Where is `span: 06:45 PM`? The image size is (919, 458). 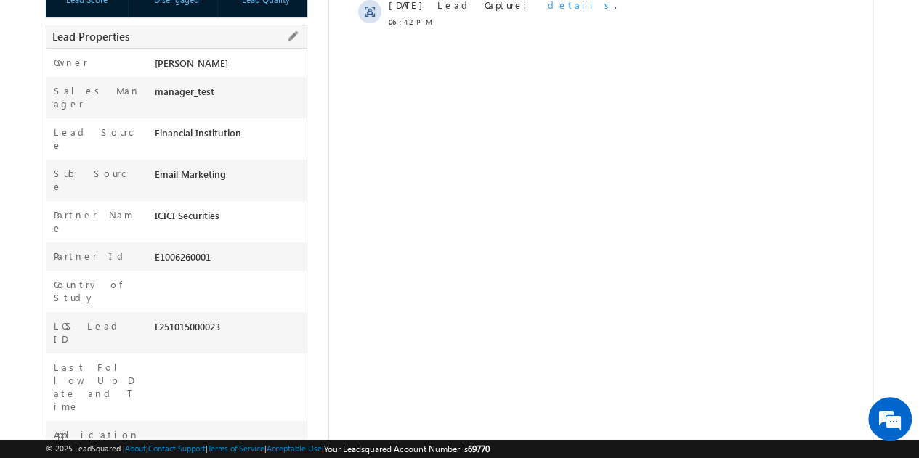
span: 06:45 PM is located at coordinates (81, 113).